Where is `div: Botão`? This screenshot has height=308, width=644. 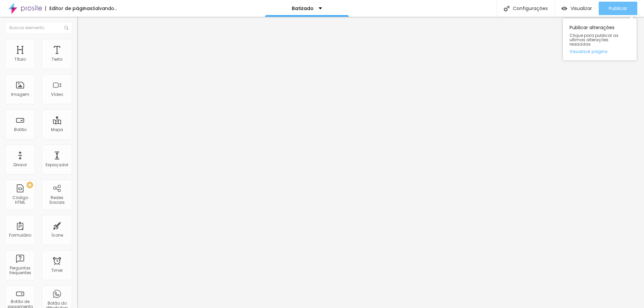 div: Botão is located at coordinates (20, 129).